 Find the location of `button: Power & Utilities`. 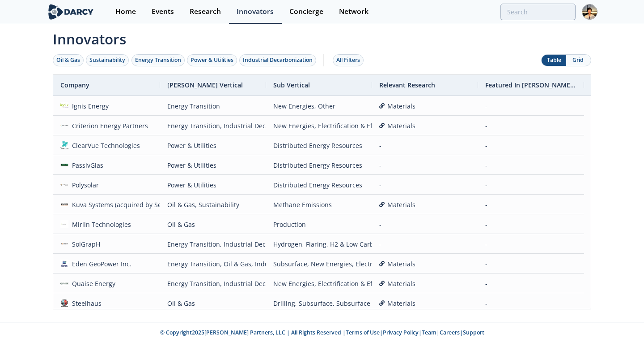

button: Power & Utilities is located at coordinates (212, 60).